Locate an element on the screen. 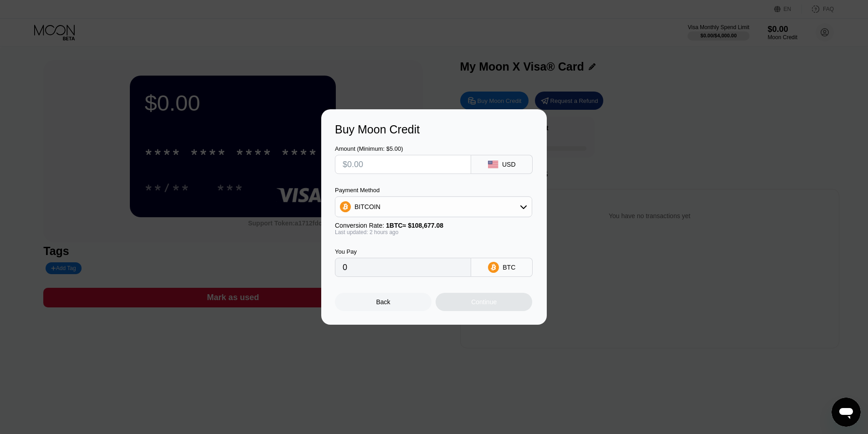 The image size is (868, 434). span: 1 BTC ≈ $108,677.08 is located at coordinates (415, 226).